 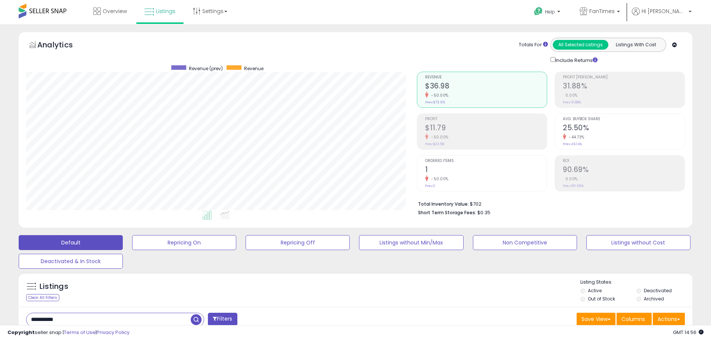 I want to click on b: Total Inventory Value:, so click(x=443, y=204).